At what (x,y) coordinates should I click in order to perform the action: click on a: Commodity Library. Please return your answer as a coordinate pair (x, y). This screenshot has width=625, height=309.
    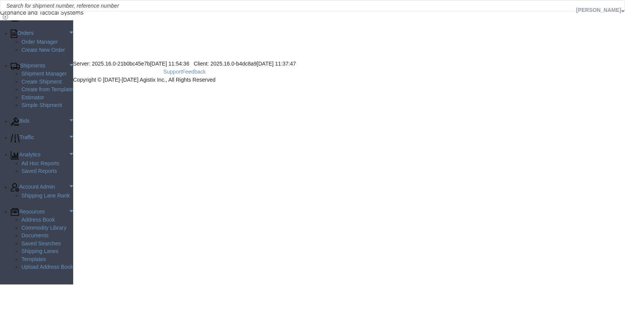
    Looking at the image, I should click on (47, 228).